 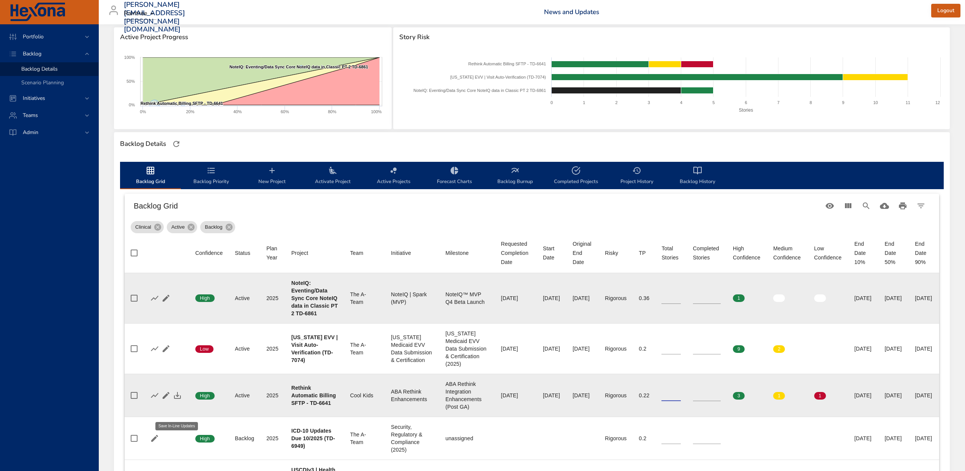 I want to click on span: Team, so click(x=364, y=253).